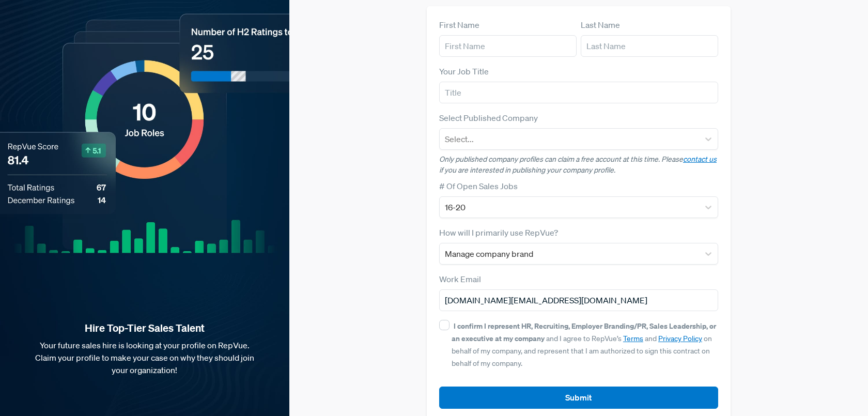 This screenshot has width=868, height=416. What do you see at coordinates (601, 25) in the screenshot?
I see `label: Last Name` at bounding box center [601, 25].